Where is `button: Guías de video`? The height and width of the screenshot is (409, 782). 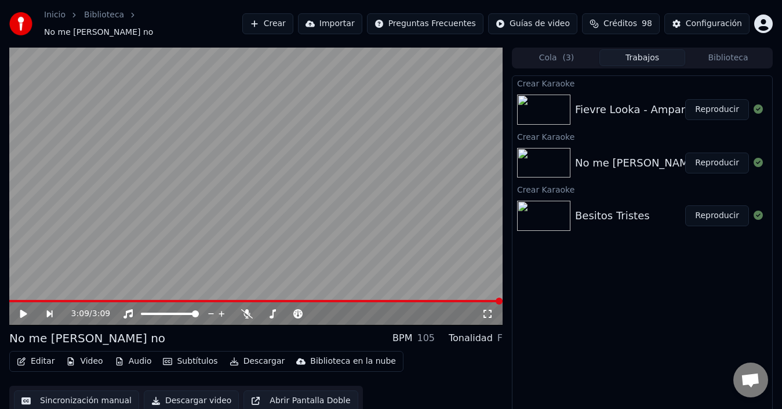
button: Guías de video is located at coordinates (533, 24).